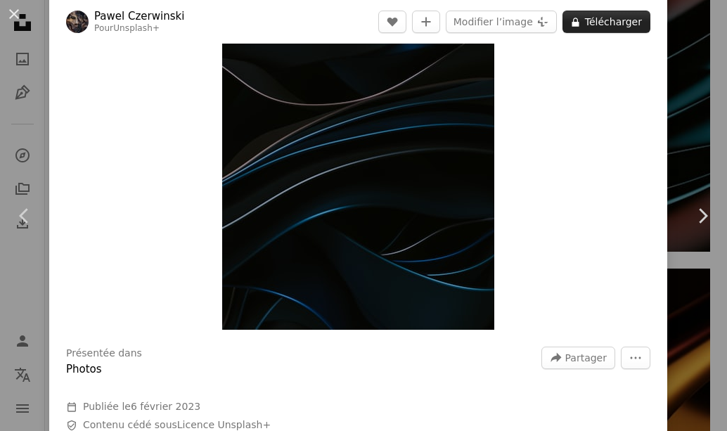 The image size is (727, 431). I want to click on button: Télécharger, so click(606, 22).